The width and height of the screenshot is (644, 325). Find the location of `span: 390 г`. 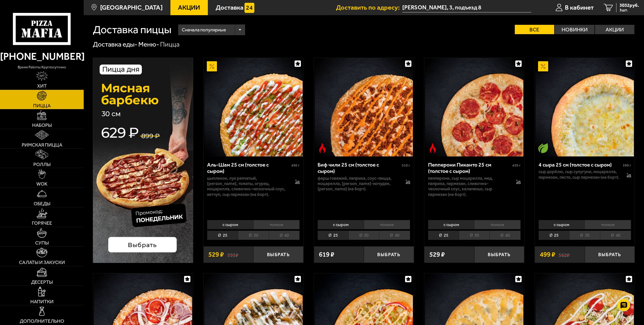

span: 390 г is located at coordinates (627, 165).